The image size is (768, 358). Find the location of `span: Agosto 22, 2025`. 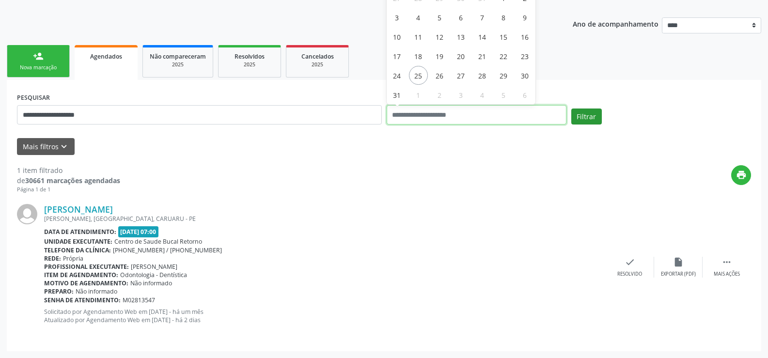

span: Agosto 22, 2025 is located at coordinates (503, 56).